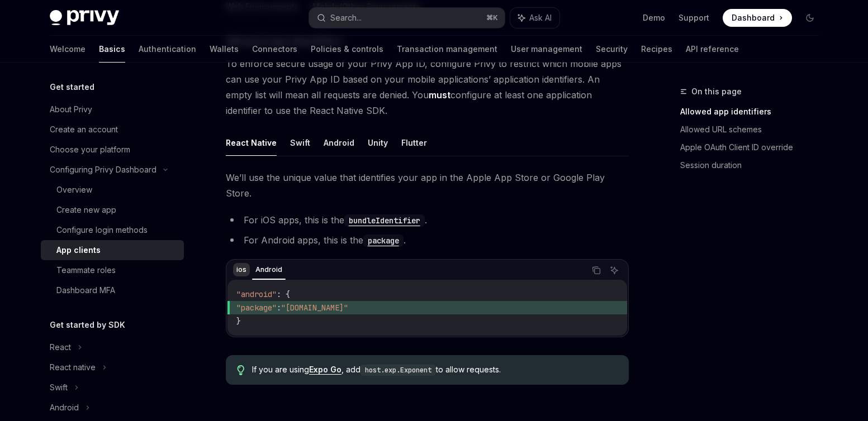 The image size is (868, 421). What do you see at coordinates (242, 270) in the screenshot?
I see `div: ios` at bounding box center [242, 270].